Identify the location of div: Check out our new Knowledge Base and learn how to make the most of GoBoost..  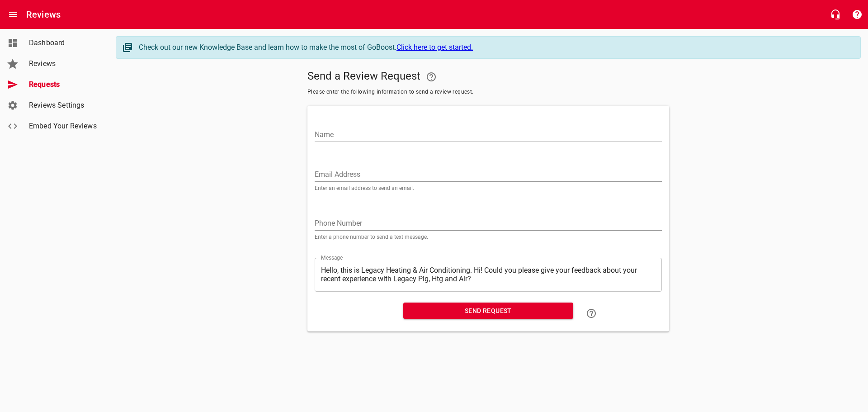
(495, 48).